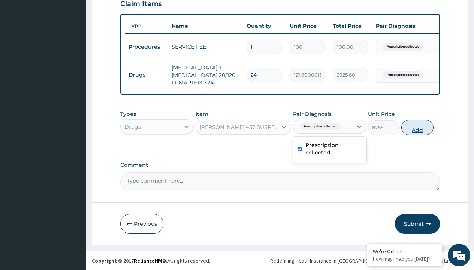 This screenshot has width=474, height=270. What do you see at coordinates (146, 25) in the screenshot?
I see `th: Type` at bounding box center [146, 25].